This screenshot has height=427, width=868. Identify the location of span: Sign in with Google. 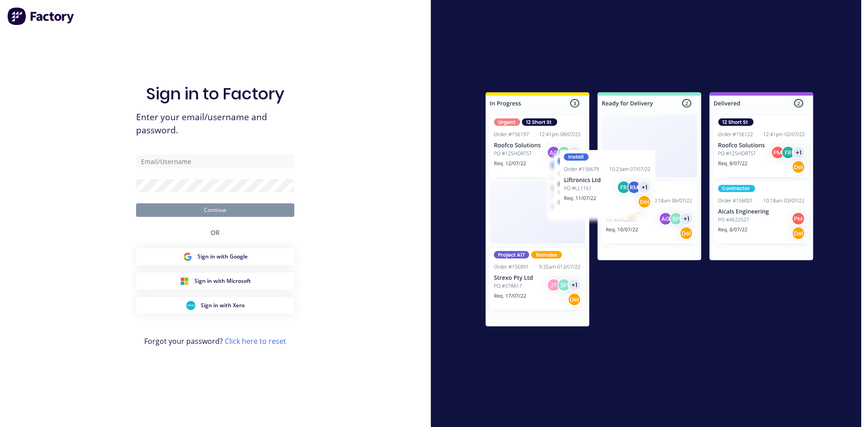
(223, 256).